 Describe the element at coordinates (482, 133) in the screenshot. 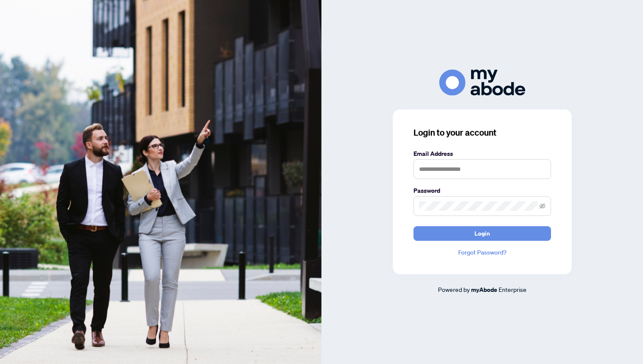

I see `h3: Login to your account` at that location.